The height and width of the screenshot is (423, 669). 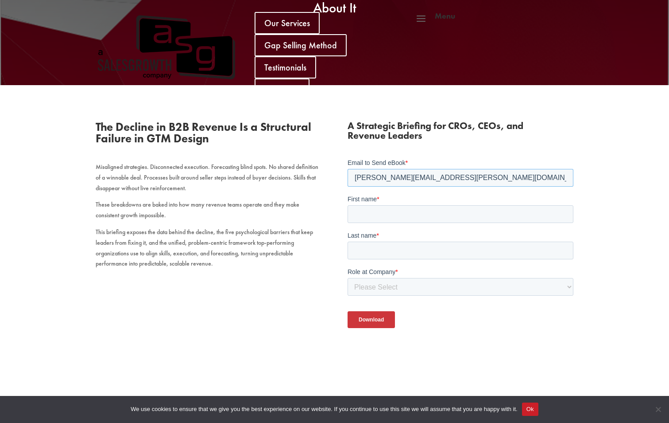 What do you see at coordinates (282, 89) in the screenshot?
I see `a: Resources` at bounding box center [282, 89].